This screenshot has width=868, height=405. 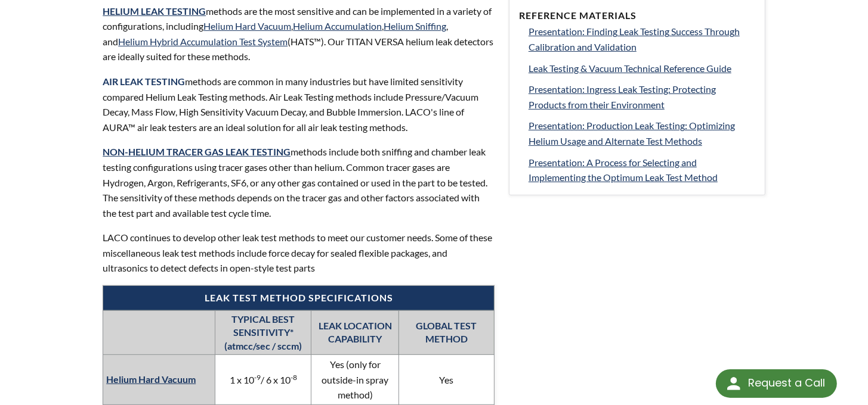 What do you see at coordinates (637, 16) in the screenshot?
I see `h4: Reference Materials` at bounding box center [637, 16].